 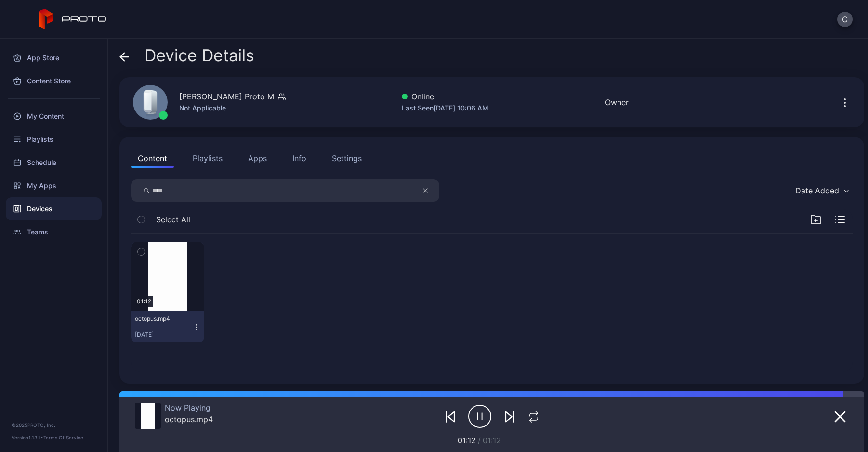 I want to click on a: My Content, so click(x=54, y=116).